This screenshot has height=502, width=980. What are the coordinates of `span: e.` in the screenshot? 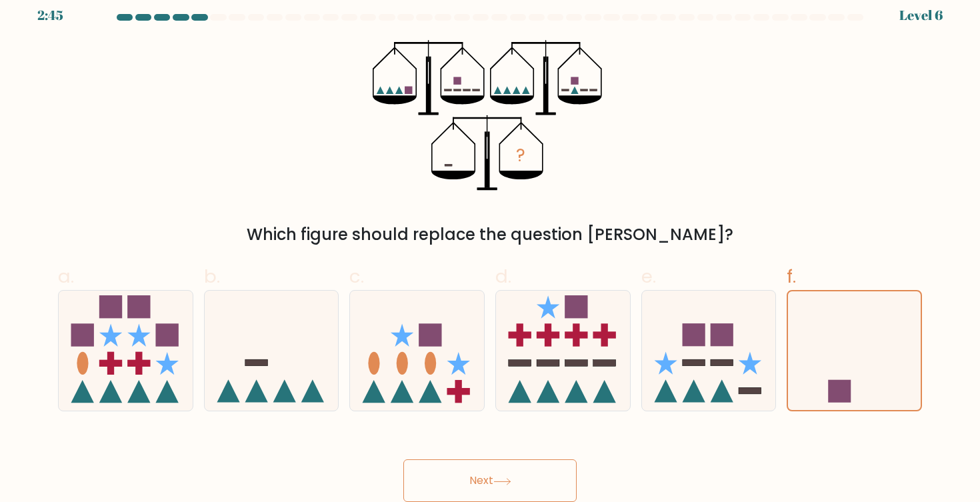 It's located at (649, 276).